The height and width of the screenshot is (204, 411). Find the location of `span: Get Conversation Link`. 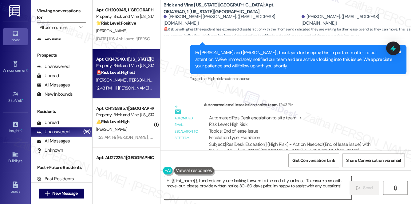

span: Get Conversation Link is located at coordinates (314, 160).